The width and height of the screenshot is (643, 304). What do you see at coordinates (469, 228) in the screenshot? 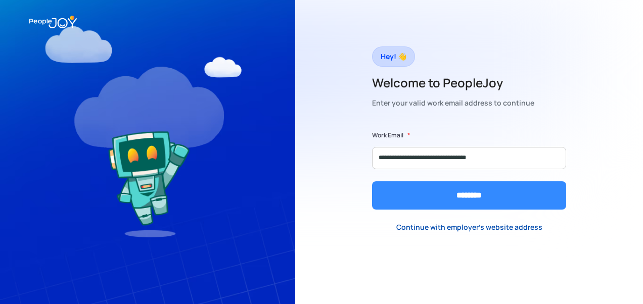
I see `a: Continue with employer's website address` at bounding box center [469, 228].